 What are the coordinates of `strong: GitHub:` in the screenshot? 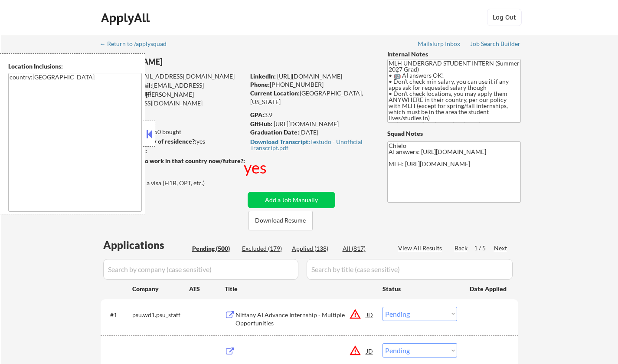 It's located at (261, 124).